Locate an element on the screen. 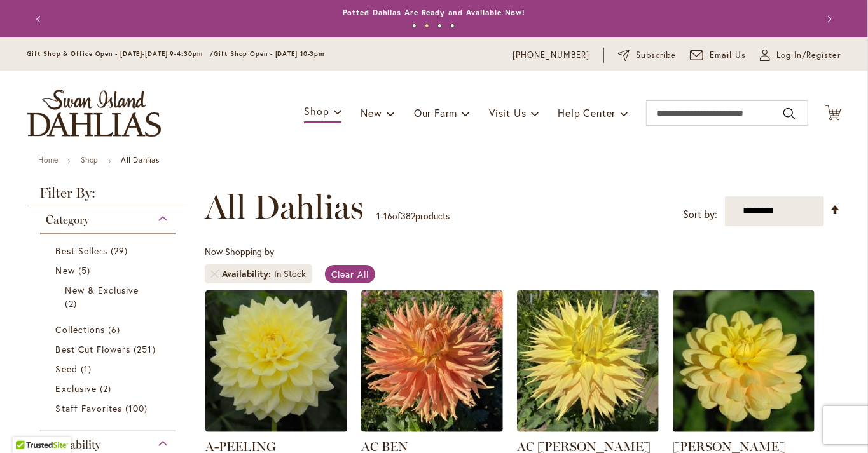  a: AC BEN is located at coordinates (432, 428).